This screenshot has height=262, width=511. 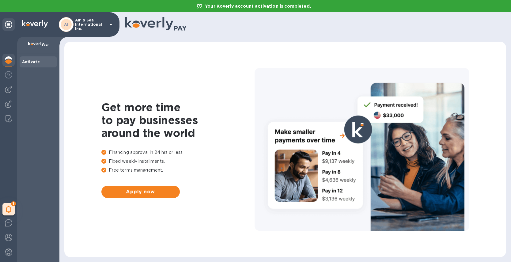 I want to click on span: 1, so click(x=13, y=204).